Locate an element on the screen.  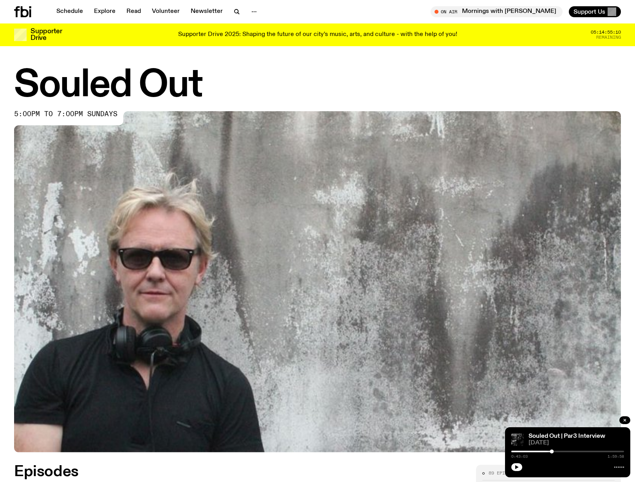
span: 0:43:03 is located at coordinates (520, 457).